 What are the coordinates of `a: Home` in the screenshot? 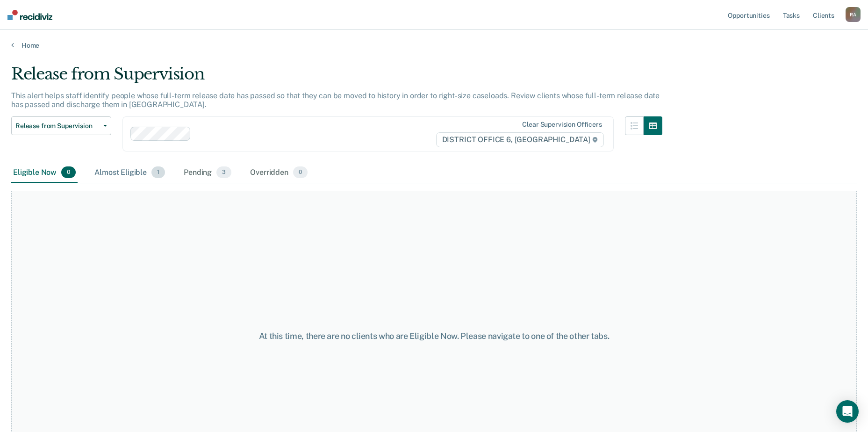 It's located at (434, 45).